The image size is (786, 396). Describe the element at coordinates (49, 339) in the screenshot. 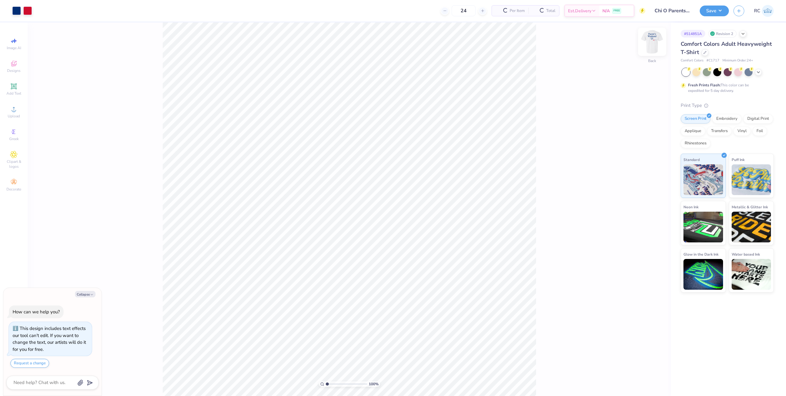

I see `div: This design includes text effects our tool can't edit. If you want to change the text, our artist...` at that location.